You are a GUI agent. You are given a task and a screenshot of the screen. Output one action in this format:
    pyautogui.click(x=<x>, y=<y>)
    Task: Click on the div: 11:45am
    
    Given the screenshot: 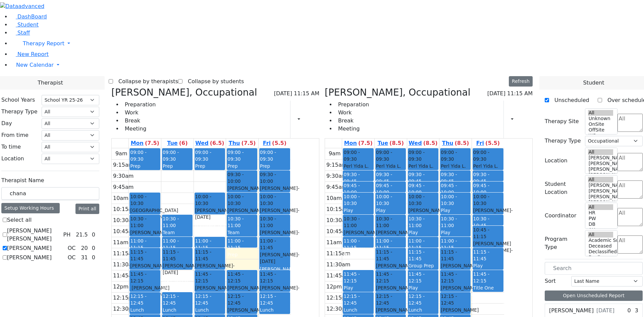 What is the action you would take?
    pyautogui.click(x=125, y=276)
    